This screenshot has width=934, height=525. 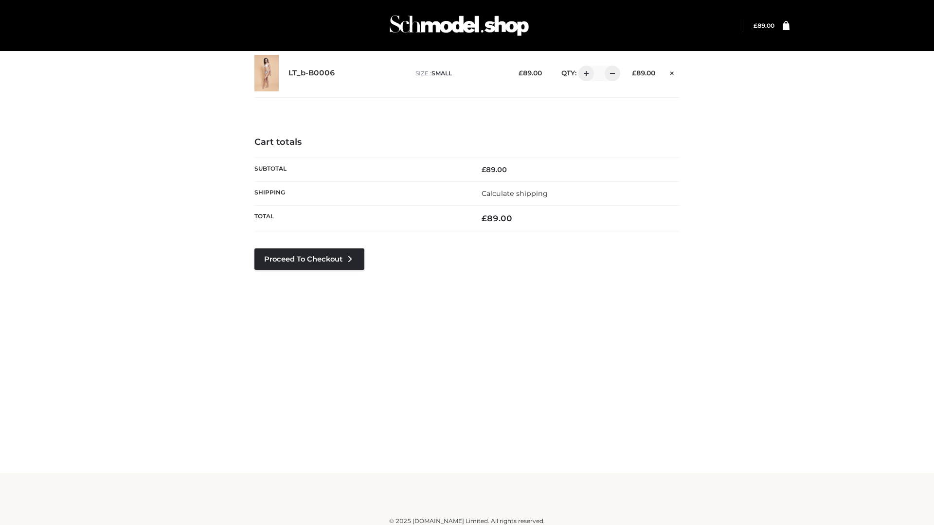 I want to click on div: QTY:, so click(x=584, y=73).